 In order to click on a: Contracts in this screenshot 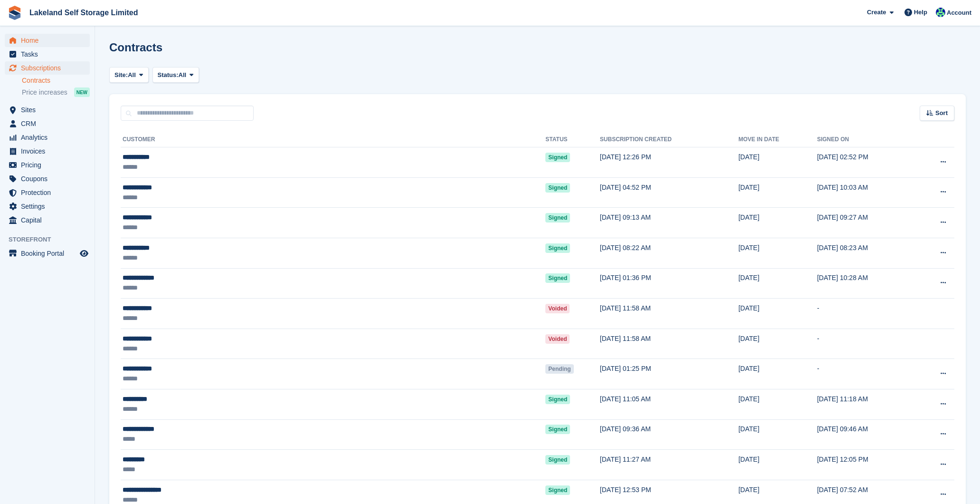, I will do `click(56, 80)`.